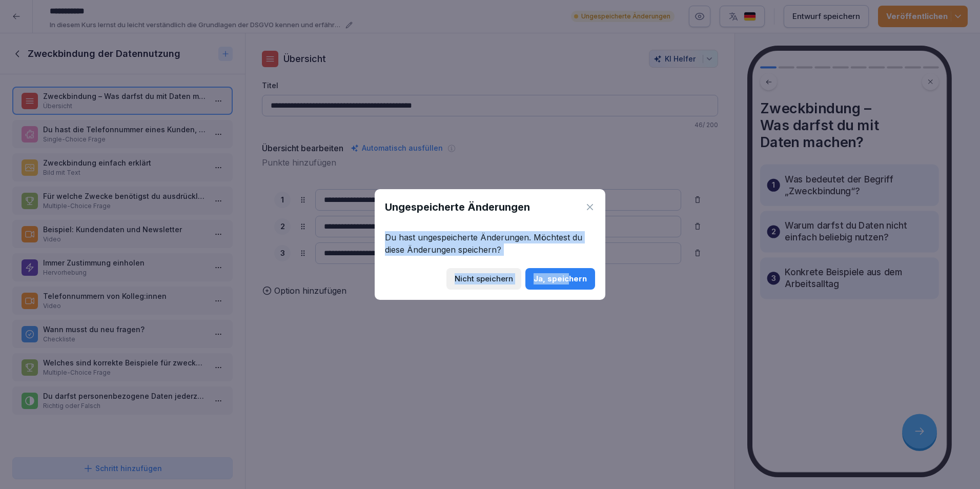  What do you see at coordinates (560, 279) in the screenshot?
I see `button: Ja, speichern` at bounding box center [560, 279].